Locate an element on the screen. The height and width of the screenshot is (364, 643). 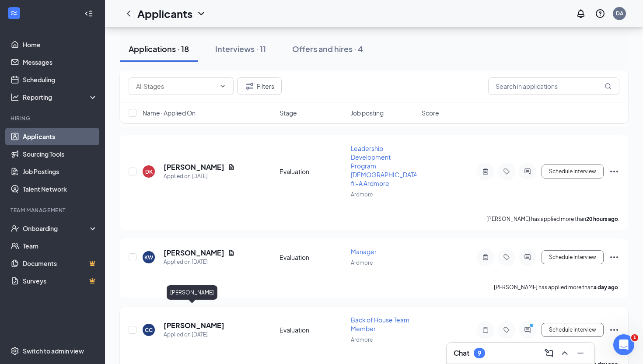
div: DK is located at coordinates (149, 171).